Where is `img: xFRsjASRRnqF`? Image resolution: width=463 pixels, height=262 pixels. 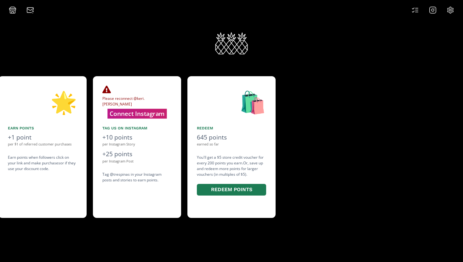 img: xFRsjASRRnqF is located at coordinates (231, 43).